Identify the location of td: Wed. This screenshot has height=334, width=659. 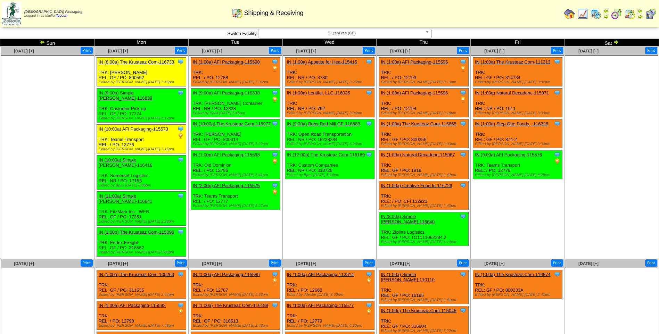
(329, 43).